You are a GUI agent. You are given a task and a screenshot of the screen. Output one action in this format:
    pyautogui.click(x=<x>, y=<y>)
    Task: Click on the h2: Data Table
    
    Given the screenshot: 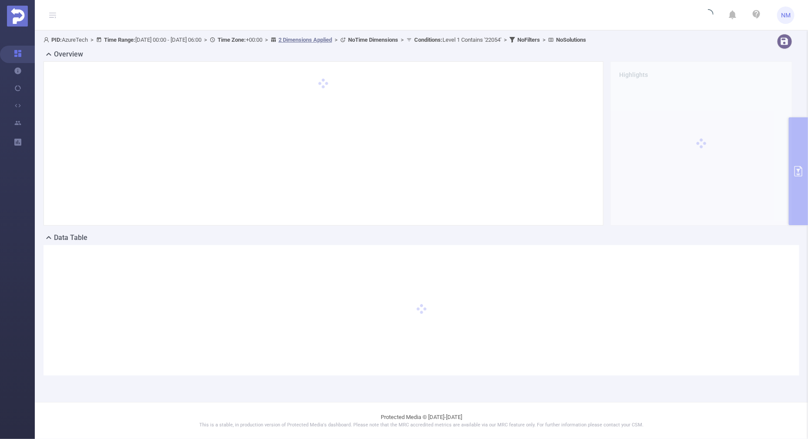 What is the action you would take?
    pyautogui.click(x=70, y=238)
    